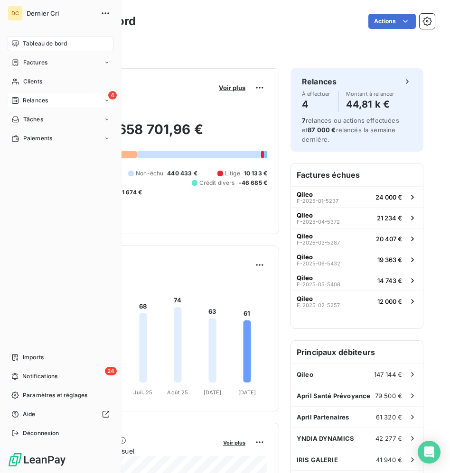  What do you see at coordinates (15, 13) in the screenshot?
I see `div: DC` at bounding box center [15, 13].